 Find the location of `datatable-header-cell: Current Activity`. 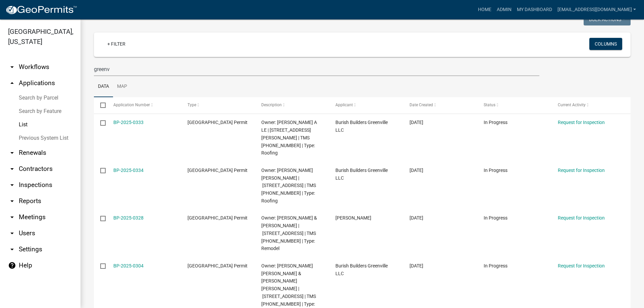

datatable-header-cell: Current Activity is located at coordinates (588, 105).